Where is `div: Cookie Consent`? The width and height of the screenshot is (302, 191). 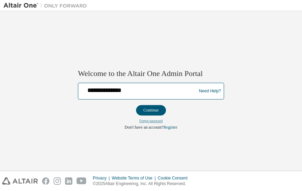
div: Cookie Consent is located at coordinates (174, 178).